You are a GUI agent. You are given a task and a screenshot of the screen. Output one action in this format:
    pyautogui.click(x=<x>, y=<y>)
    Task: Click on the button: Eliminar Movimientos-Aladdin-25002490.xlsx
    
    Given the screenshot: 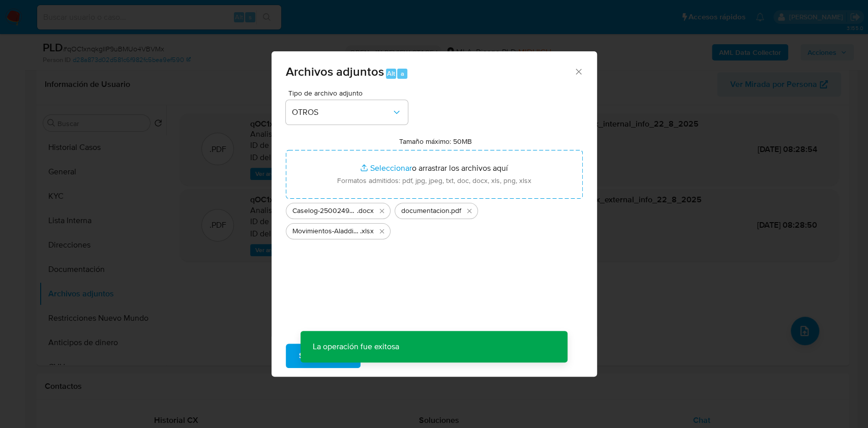 What is the action you would take?
    pyautogui.click(x=382, y=231)
    